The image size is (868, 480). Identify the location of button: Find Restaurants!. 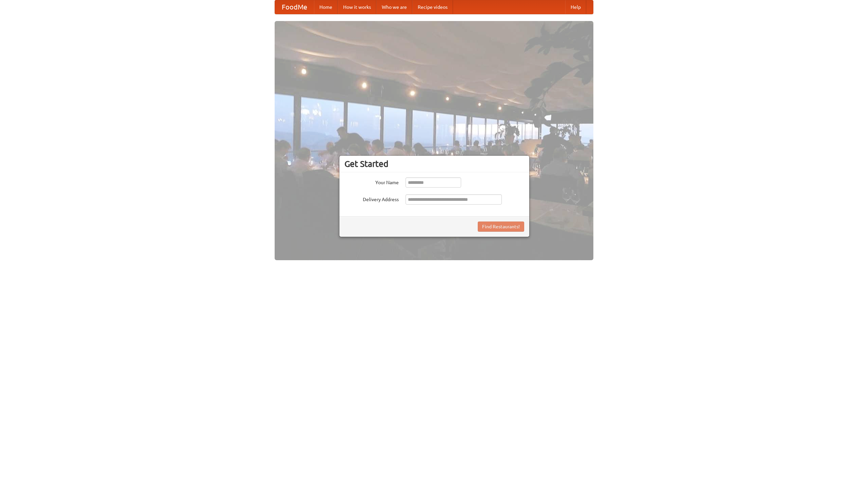
(501, 227).